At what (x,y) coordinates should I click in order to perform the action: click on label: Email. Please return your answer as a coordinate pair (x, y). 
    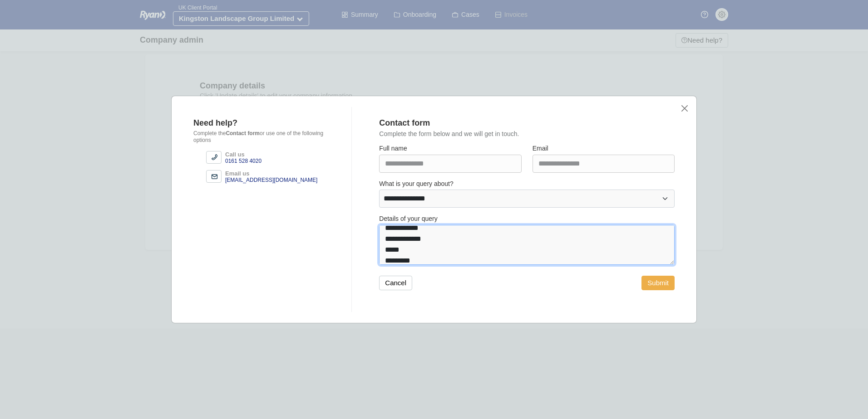
    Looking at the image, I should click on (540, 149).